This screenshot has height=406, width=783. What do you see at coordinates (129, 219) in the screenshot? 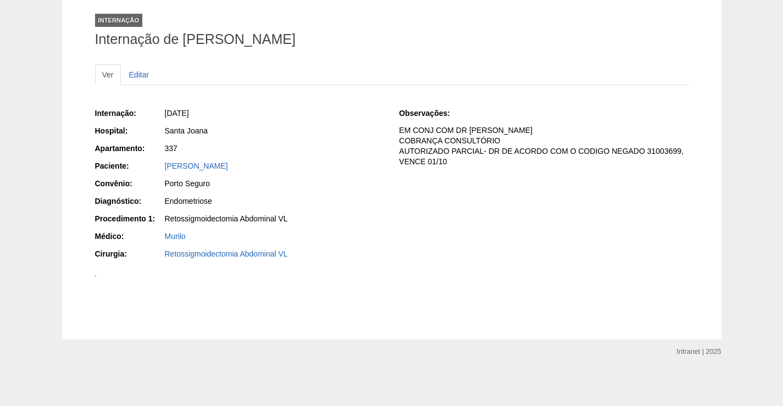
I see `div: Procedimento 1:` at bounding box center [129, 219].